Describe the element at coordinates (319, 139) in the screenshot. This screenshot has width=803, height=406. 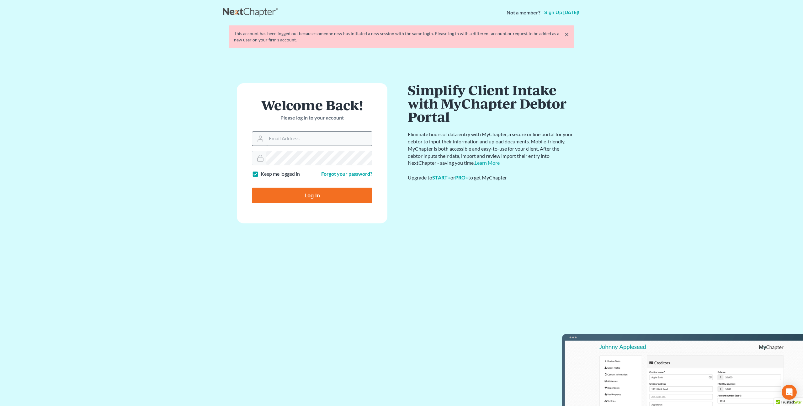
I see `input: Email Address` at that location.